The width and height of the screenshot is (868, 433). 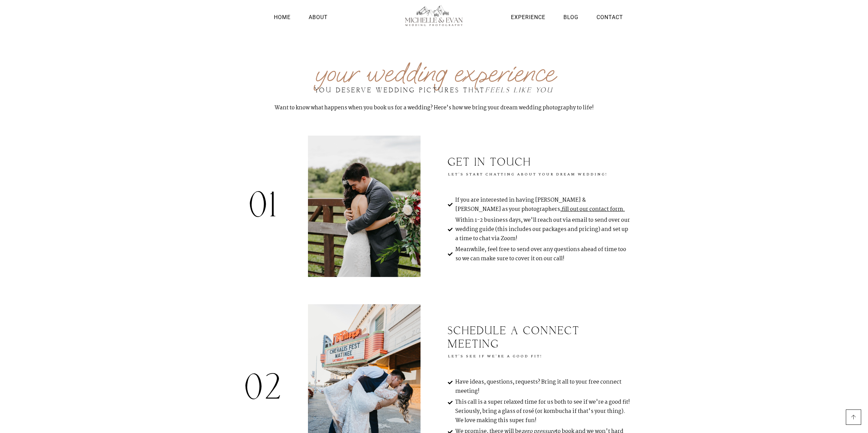 I want to click on i: like you, so click(x=533, y=90).